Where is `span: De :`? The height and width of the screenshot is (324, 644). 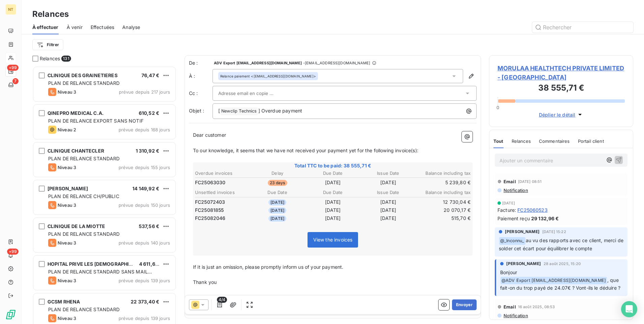 span: De : is located at coordinates (201, 63).